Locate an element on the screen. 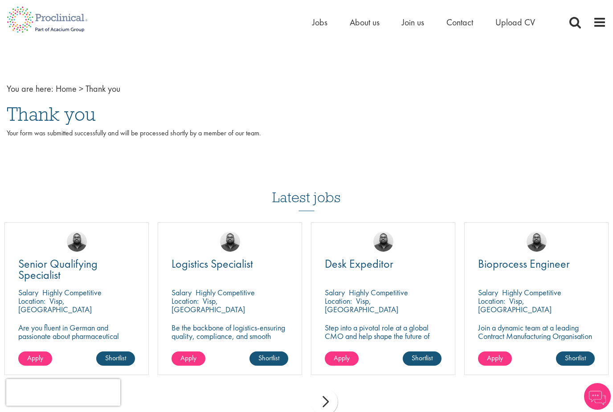 The height and width of the screenshot is (412, 613). a: Senior Qualifying Specialist is located at coordinates (77, 269).